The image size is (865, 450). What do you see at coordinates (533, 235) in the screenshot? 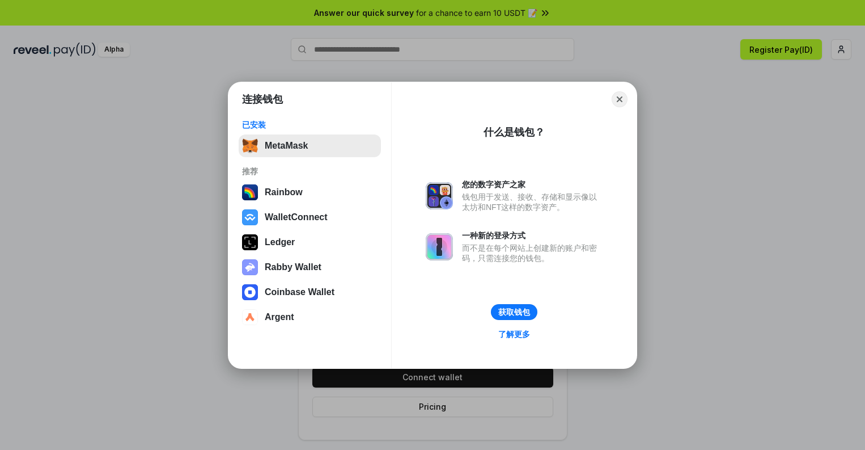
I see `div: 一种新的登录方式` at bounding box center [533, 235].